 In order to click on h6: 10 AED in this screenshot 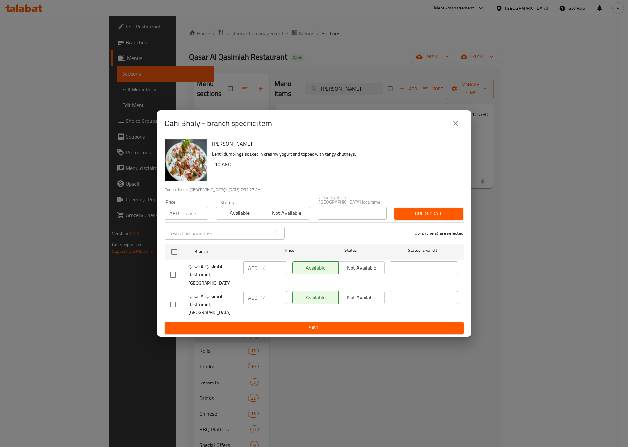, I will do `click(336, 164)`.